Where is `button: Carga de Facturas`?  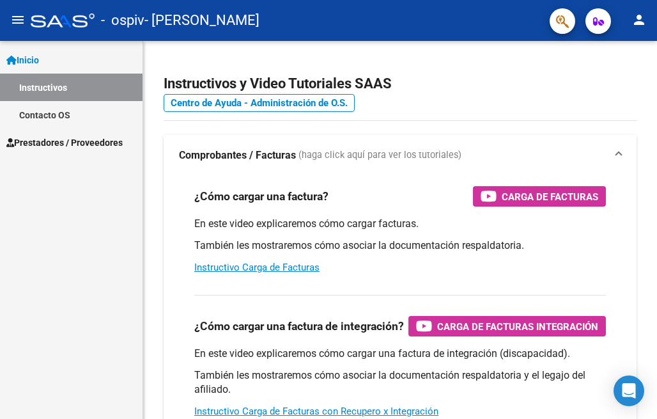 button: Carga de Facturas is located at coordinates (539, 196).